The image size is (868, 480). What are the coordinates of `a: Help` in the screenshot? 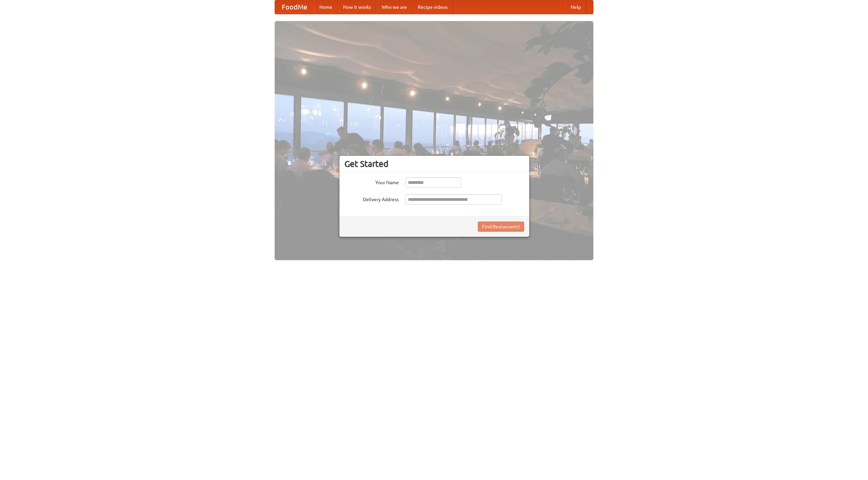 It's located at (576, 7).